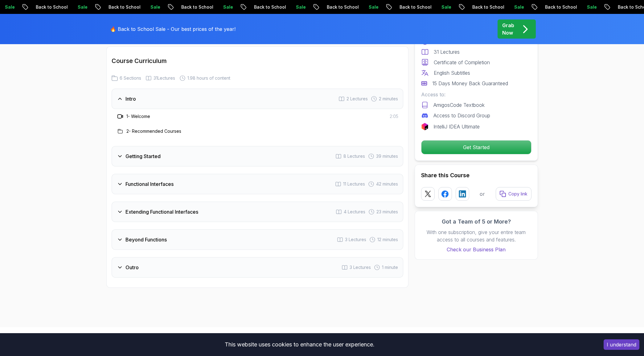 This screenshot has width=644, height=356. Describe the element at coordinates (476, 175) in the screenshot. I see `h2: Share this Course` at that location.